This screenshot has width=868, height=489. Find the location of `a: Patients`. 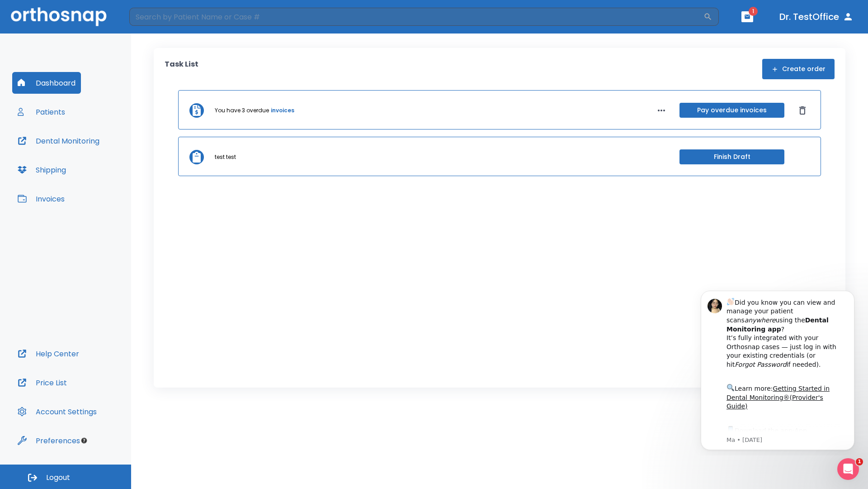

a: Patients is located at coordinates (41, 112).